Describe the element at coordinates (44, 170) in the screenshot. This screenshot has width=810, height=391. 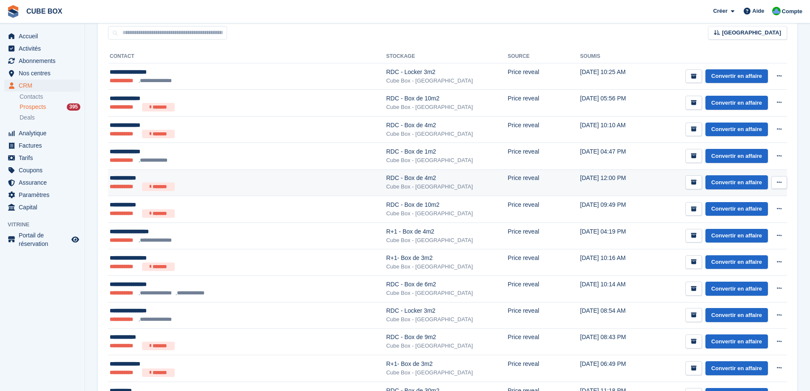
I see `span: Coupons` at that location.